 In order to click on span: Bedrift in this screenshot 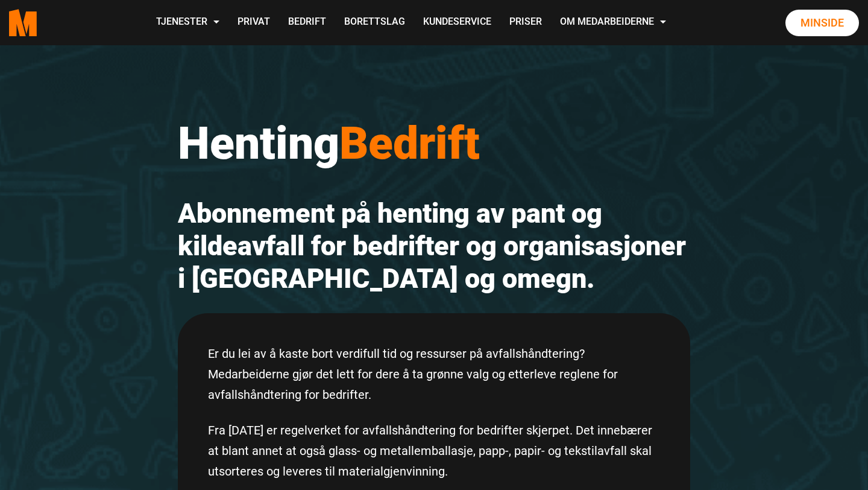, I will do `click(410, 143)`.